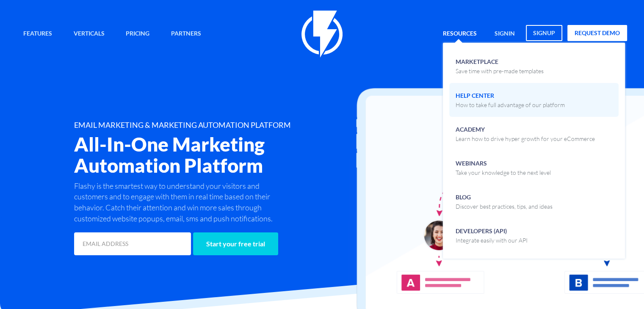 The image size is (644, 309). What do you see at coordinates (503, 173) in the screenshot?
I see `p: Take your knowledge to the next level` at bounding box center [503, 173].